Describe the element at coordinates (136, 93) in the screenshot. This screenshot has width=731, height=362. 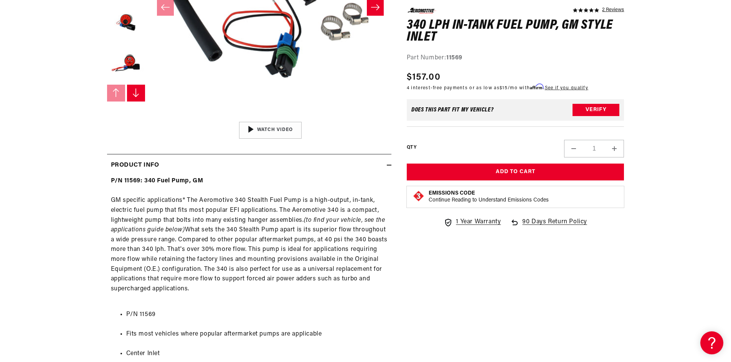
I see `button: Slide right` at that location.